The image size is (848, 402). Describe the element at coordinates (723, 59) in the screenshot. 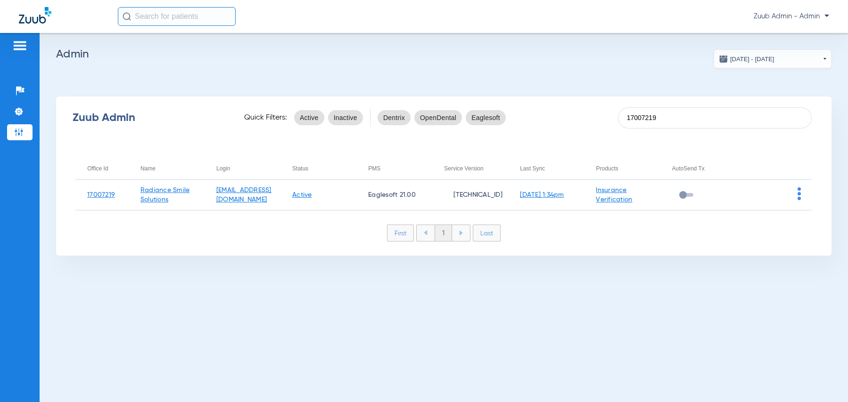

I see `img: date.svg` at that location.